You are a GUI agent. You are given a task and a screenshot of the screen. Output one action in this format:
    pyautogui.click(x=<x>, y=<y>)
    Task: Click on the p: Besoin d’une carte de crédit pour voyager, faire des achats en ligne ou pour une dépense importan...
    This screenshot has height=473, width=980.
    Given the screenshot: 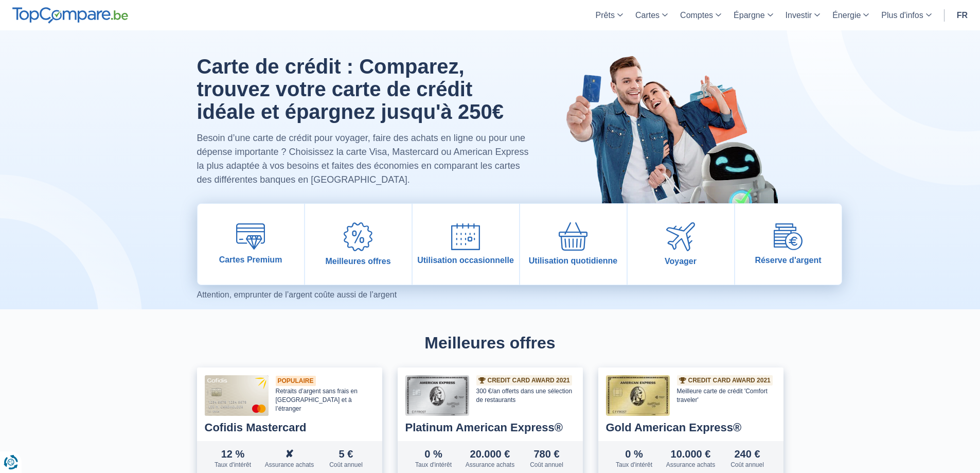 What is the action you would take?
    pyautogui.click(x=365, y=159)
    